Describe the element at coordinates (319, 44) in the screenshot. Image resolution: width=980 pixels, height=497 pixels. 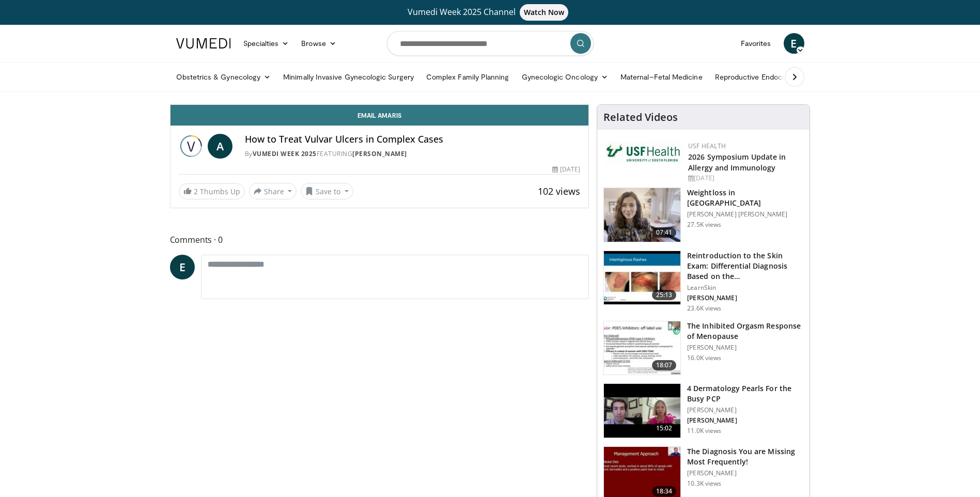
I see `a: Browse` at that location.